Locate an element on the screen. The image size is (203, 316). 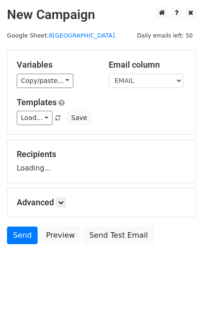
h5: Variables is located at coordinates (56, 65).